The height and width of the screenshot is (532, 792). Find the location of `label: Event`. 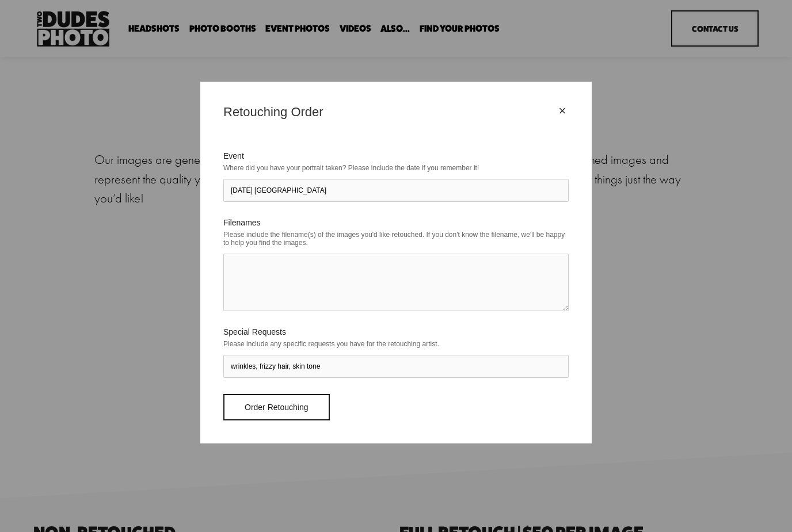

label: Event is located at coordinates (396, 156).